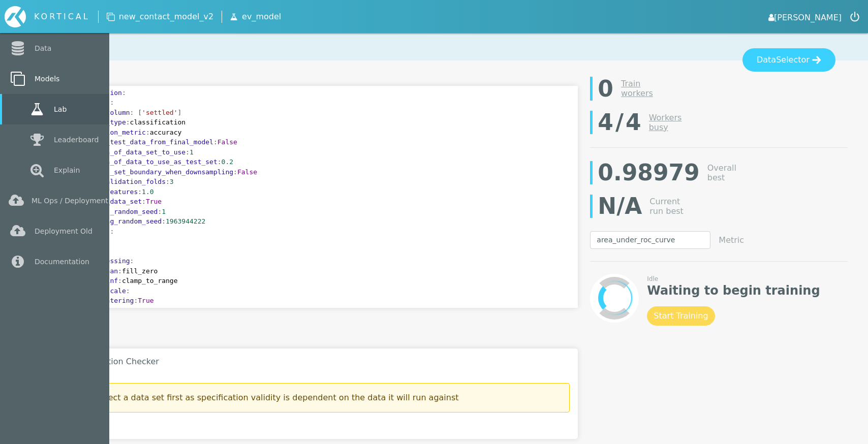  Describe the element at coordinates (128, 132) in the screenshot. I see `span: accuracy` at that location.